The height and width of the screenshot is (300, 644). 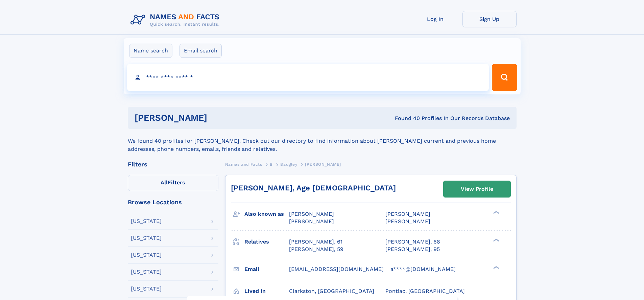 What do you see at coordinates (308, 78) in the screenshot?
I see `input: search input` at bounding box center [308, 78].